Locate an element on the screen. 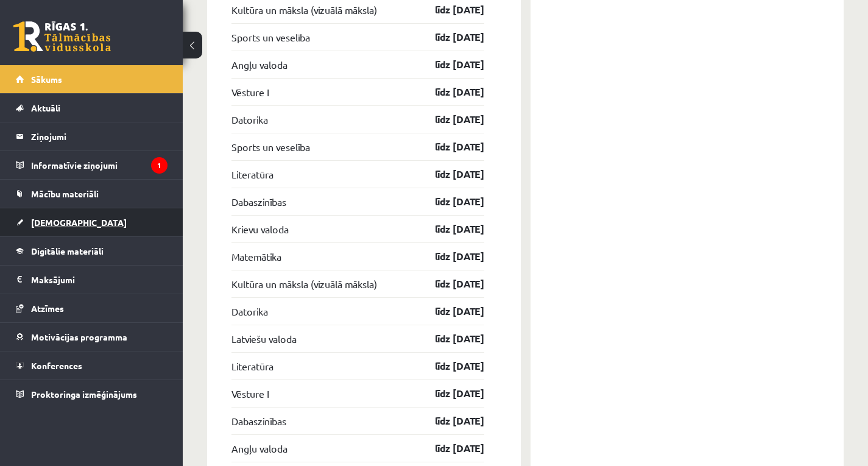  a: Atzīmes is located at coordinates (91, 308).